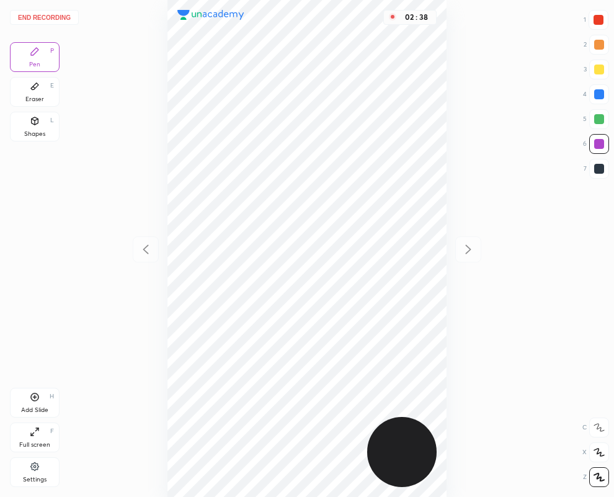 This screenshot has height=497, width=614. I want to click on div: C, so click(595, 427).